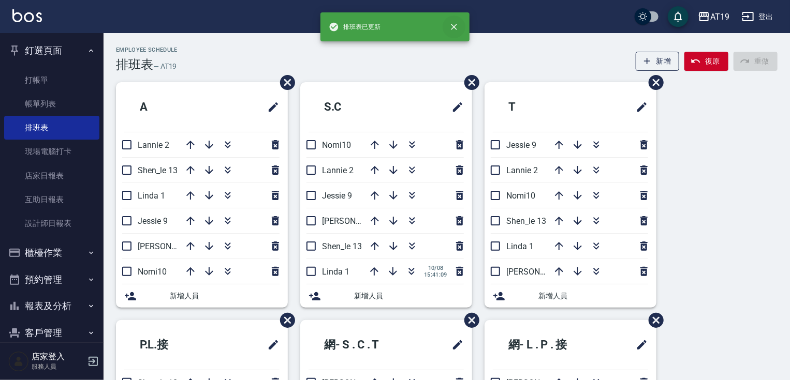  I want to click on img: Logo, so click(27, 16).